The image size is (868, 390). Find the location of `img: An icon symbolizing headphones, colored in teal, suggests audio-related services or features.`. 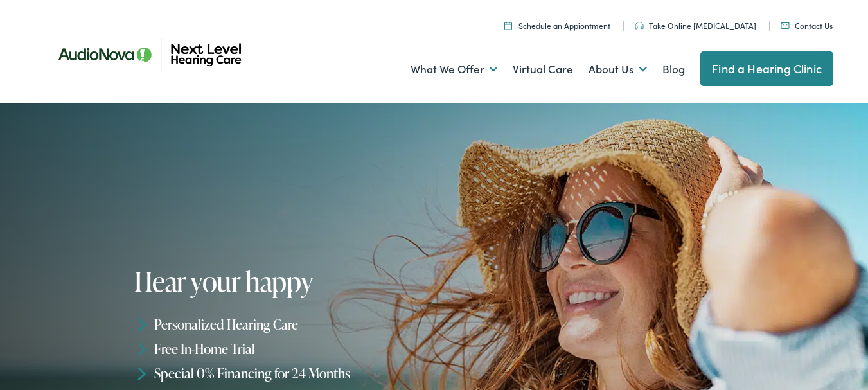

img: An icon symbolizing headphones, colored in teal, suggests audio-related services or features. is located at coordinates (639, 26).